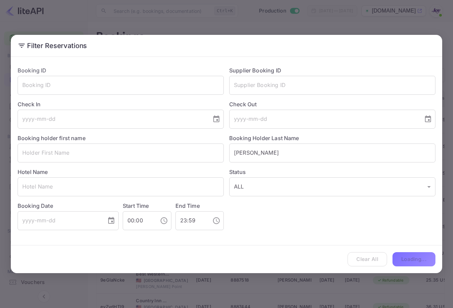 The width and height of the screenshot is (453, 308). Describe the element at coordinates (121, 187) in the screenshot. I see `input: Hotel Name` at that location.